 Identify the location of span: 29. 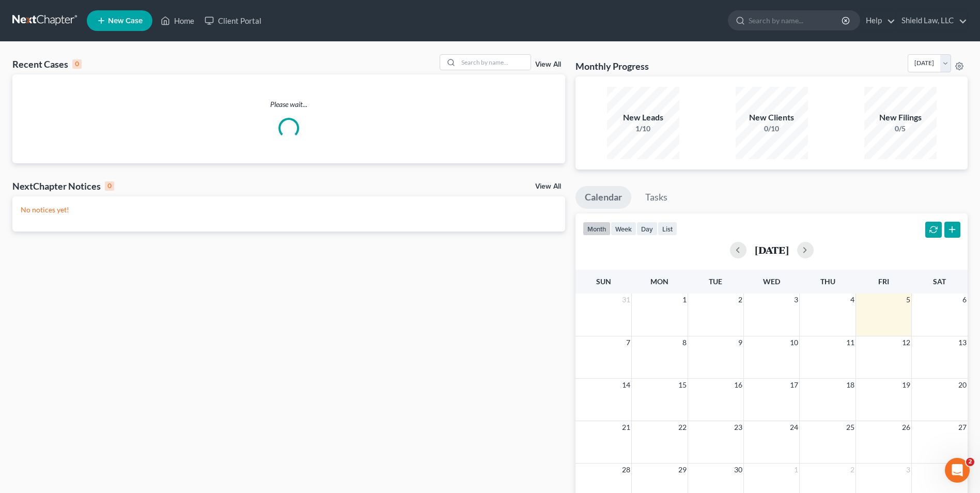
(683, 470).